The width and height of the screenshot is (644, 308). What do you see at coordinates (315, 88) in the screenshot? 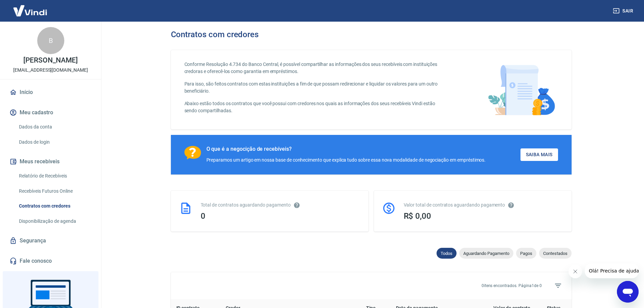
I see `p: Para isso, são feitos contratos com estas instituições a fim de que possam redirecionar e liquida...` at bounding box center [315, 88].